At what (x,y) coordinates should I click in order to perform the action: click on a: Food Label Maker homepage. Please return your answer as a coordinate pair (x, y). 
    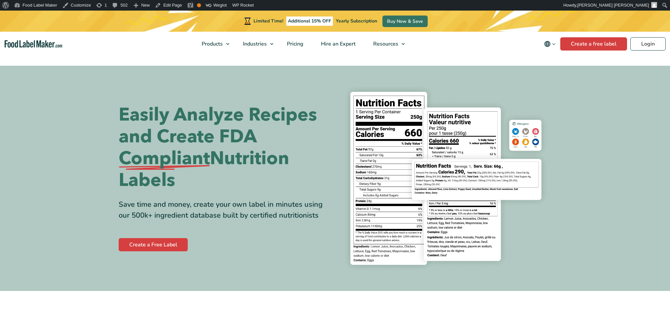
    Looking at the image, I should click on (33, 44).